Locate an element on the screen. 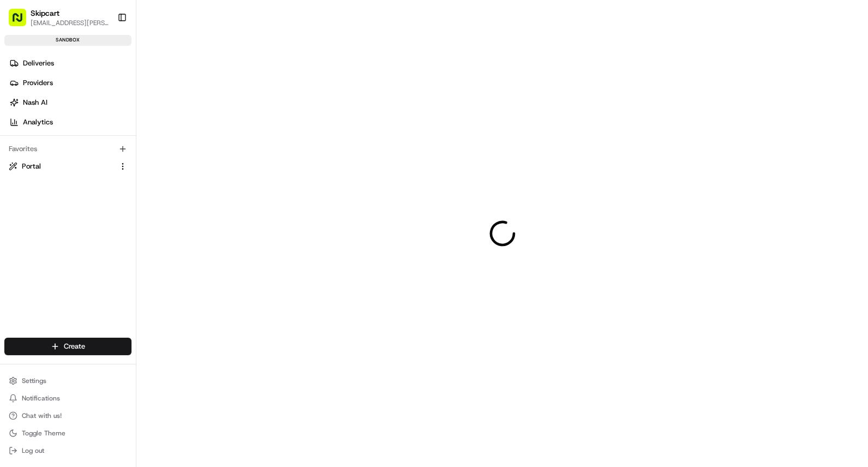 This screenshot has height=467, width=868. button: Chat with us! is located at coordinates (67, 416).